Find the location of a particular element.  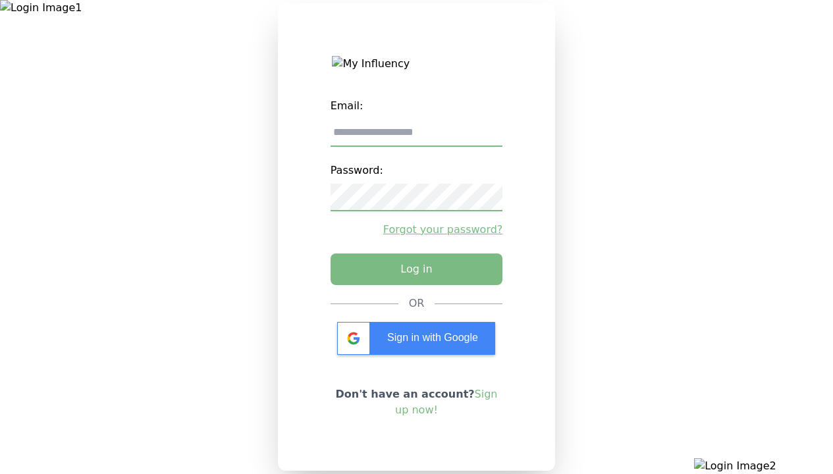

button: Log in is located at coordinates (417, 269).